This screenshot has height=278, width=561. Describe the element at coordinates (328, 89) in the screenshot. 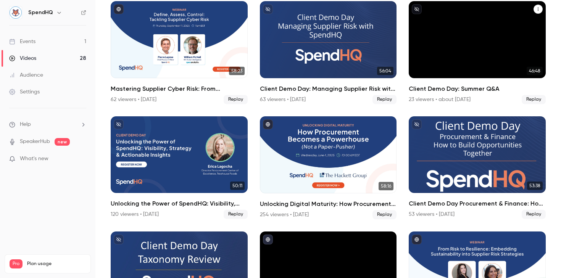

I see `h2: Client Demo Day: Managing Supplier Risk with SpendHQ` at that location.